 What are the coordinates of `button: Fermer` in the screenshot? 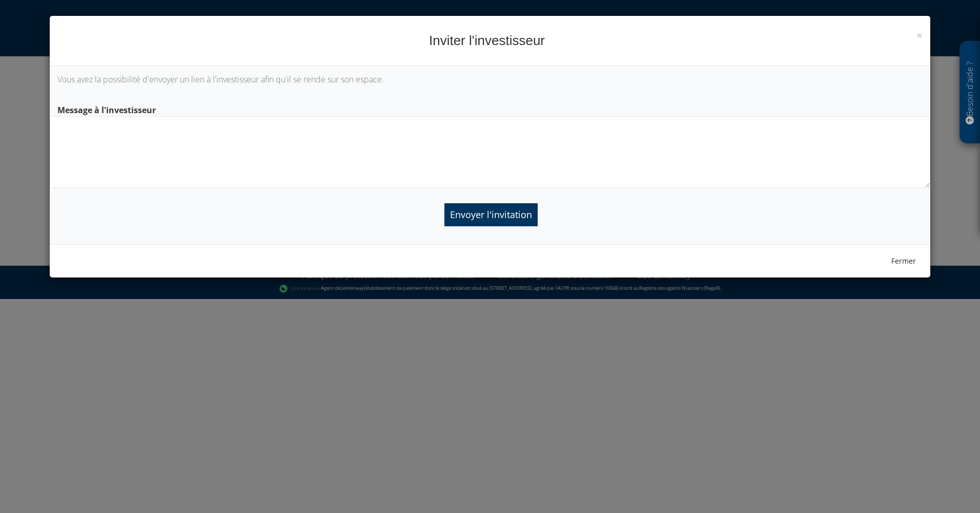 It's located at (903, 261).